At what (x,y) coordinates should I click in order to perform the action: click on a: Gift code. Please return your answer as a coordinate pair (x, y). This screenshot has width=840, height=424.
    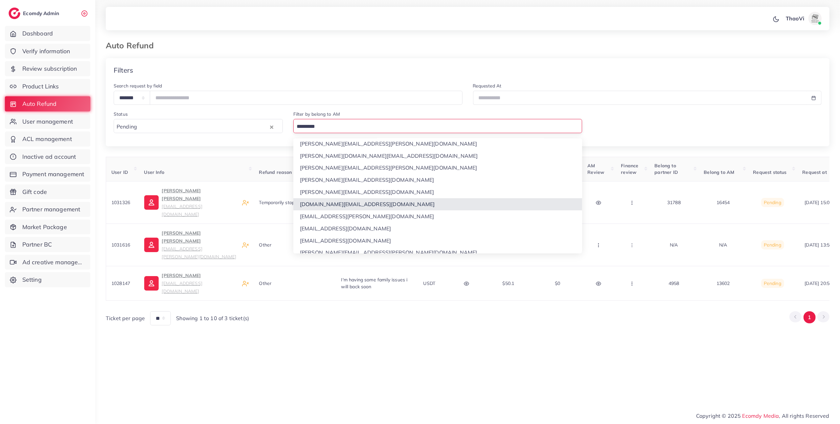
    Looking at the image, I should click on (48, 192).